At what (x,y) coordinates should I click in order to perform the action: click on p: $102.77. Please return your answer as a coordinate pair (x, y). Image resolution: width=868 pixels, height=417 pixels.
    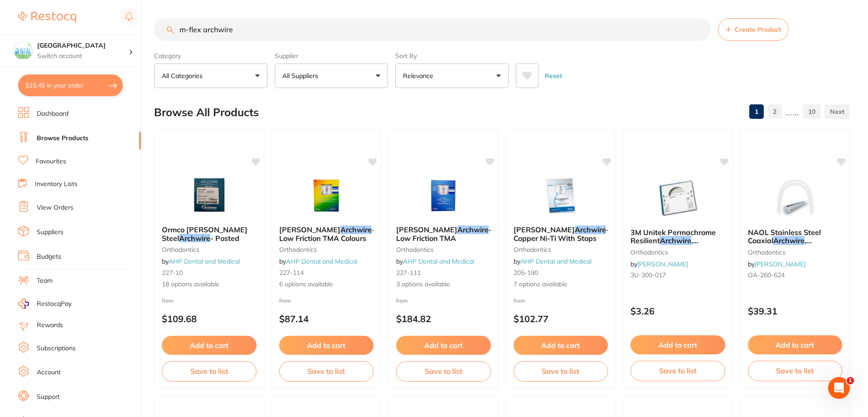
    Looking at the image, I should click on (561, 318).